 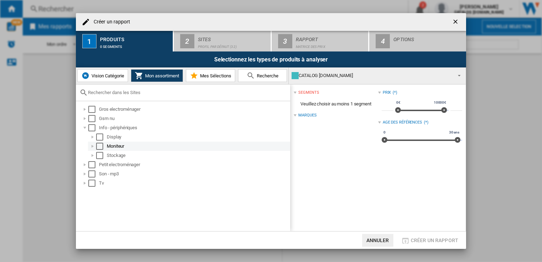 I want to click on span: 0, so click(x=384, y=132).